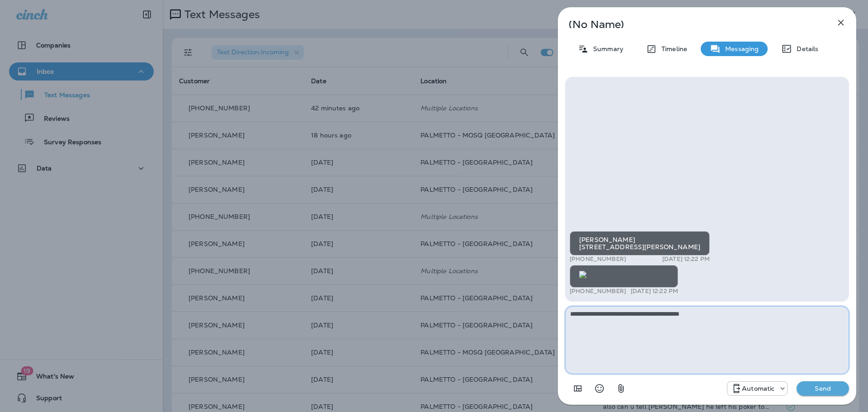  I want to click on p: (No Name), so click(692, 24).